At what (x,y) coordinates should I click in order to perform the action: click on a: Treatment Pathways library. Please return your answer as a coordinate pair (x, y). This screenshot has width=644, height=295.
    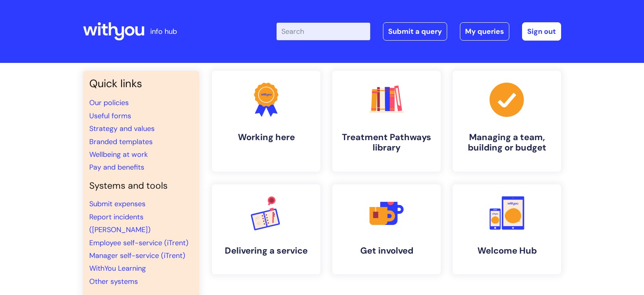
    Looking at the image, I should click on (386, 121).